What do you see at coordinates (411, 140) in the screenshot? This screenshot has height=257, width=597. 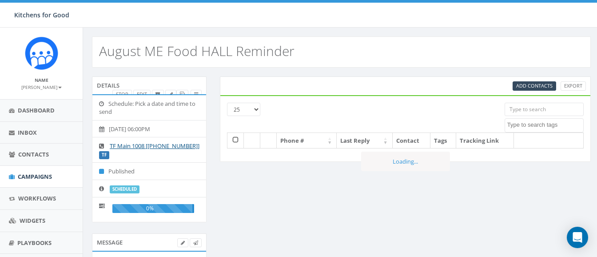 I see `th: Contact` at bounding box center [411, 140].